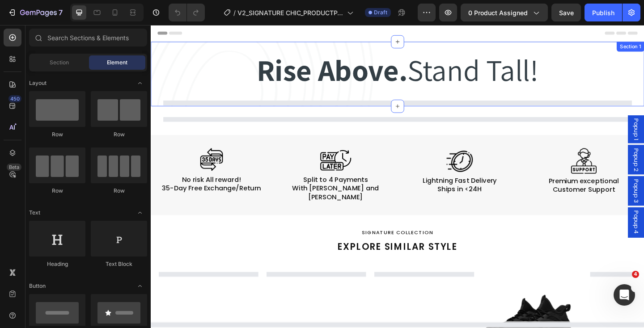 This screenshot has height=328, width=644. What do you see at coordinates (527, 181) in the screenshot?
I see `span: Popup 3` at bounding box center [527, 181].